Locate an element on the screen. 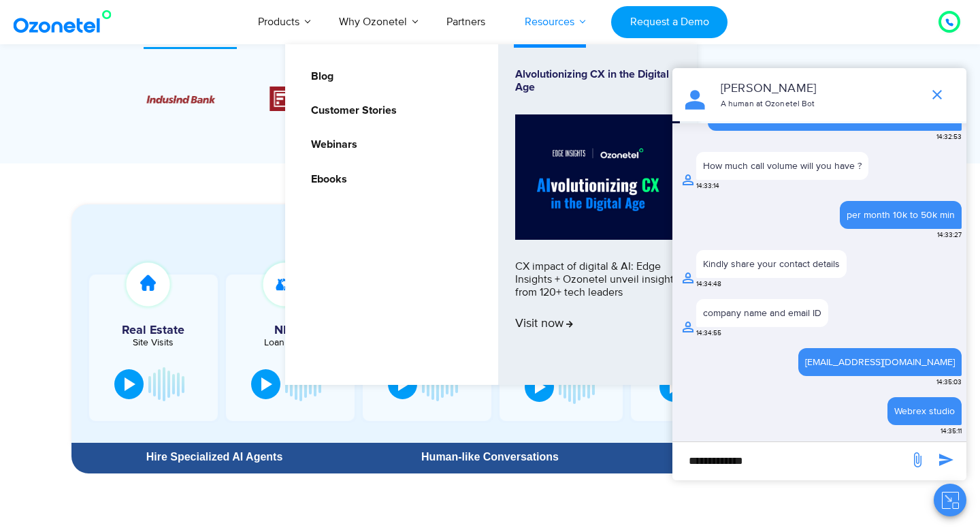 This screenshot has height=530, width=980. h5: NBFC is located at coordinates (290, 330).